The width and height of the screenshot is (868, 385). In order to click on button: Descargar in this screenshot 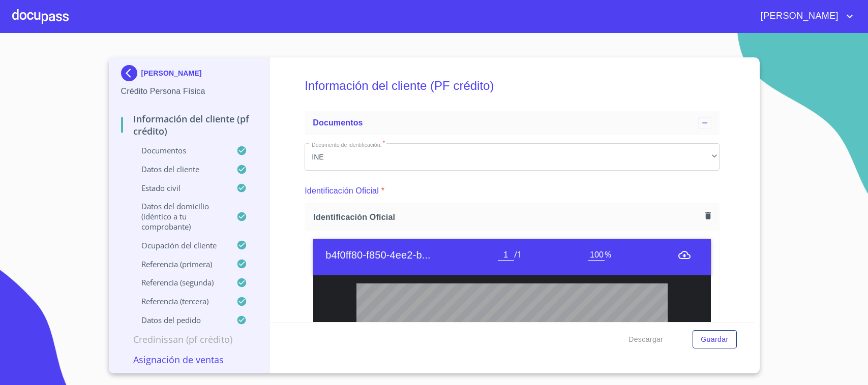, I will do `click(646, 339)`.